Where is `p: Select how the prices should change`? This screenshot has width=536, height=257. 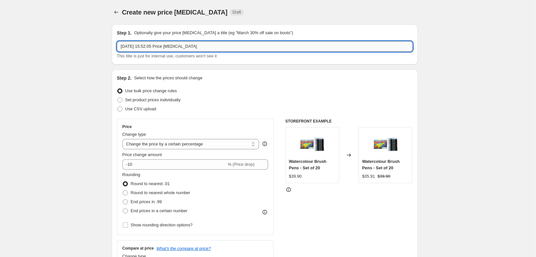 p: Select how the prices should change is located at coordinates (168, 78).